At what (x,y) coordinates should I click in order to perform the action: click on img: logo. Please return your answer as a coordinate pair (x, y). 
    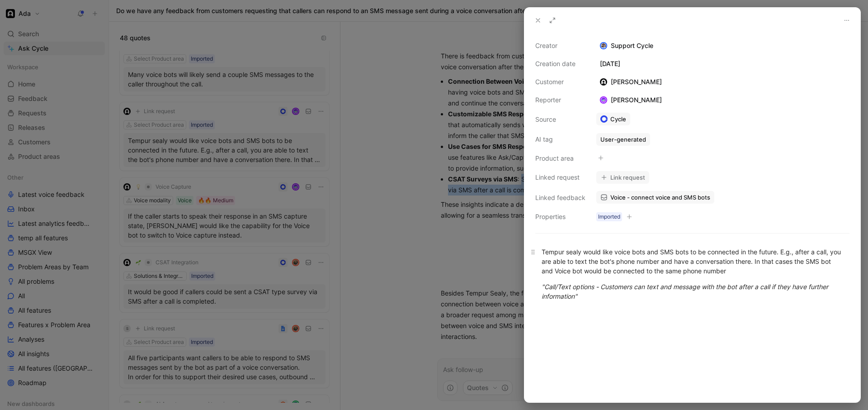
    Looking at the image, I should click on (603, 82).